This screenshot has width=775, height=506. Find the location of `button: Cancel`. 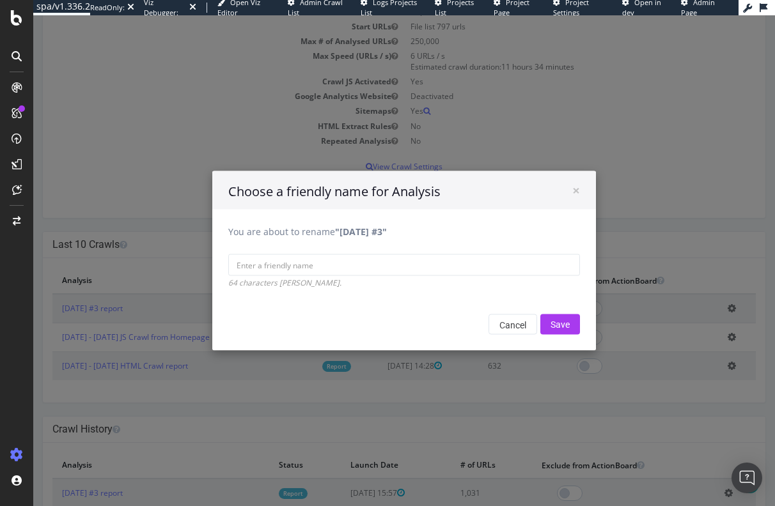

button: Cancel is located at coordinates (479, 309).